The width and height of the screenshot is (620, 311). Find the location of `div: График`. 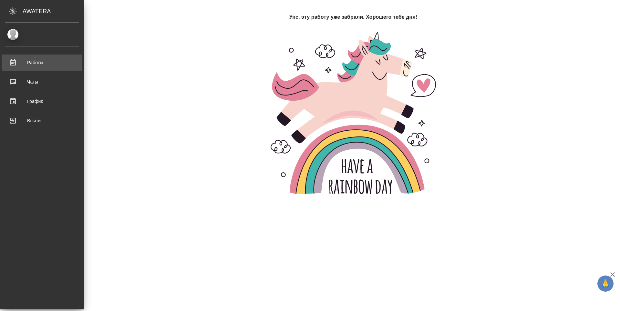

div: График is located at coordinates (42, 101).